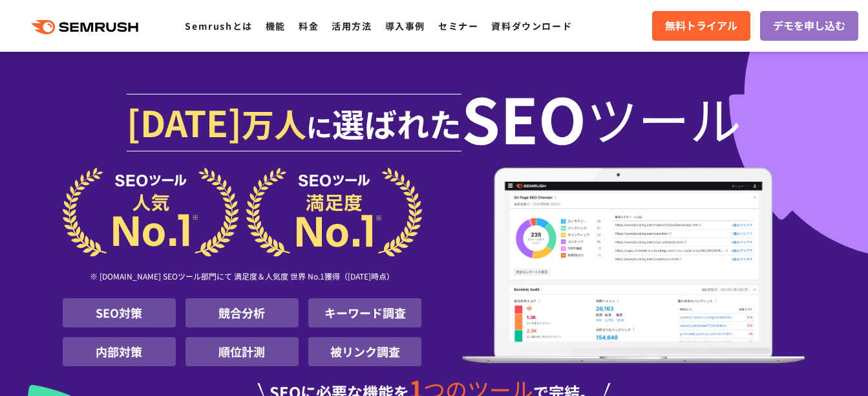 The height and width of the screenshot is (396, 868). What do you see at coordinates (664, 118) in the screenshot?
I see `span: ツール` at bounding box center [664, 118].